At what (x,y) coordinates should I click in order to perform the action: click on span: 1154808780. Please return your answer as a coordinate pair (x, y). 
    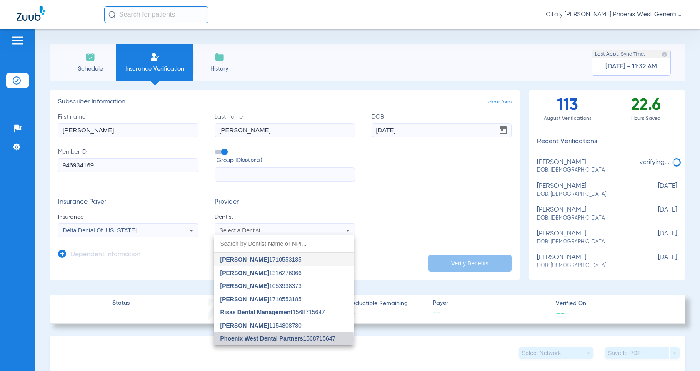
    Looking at the image, I should click on (261, 325).